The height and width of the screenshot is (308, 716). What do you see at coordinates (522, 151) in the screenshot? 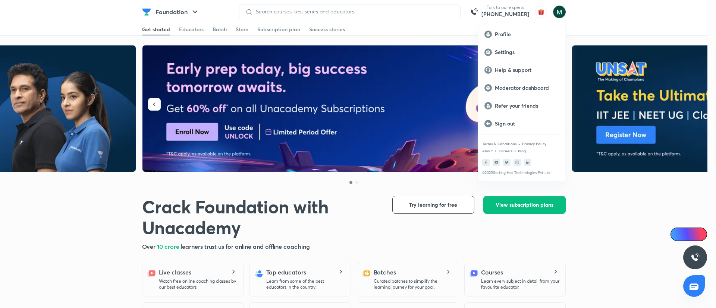
I see `a: Blog` at bounding box center [522, 151].